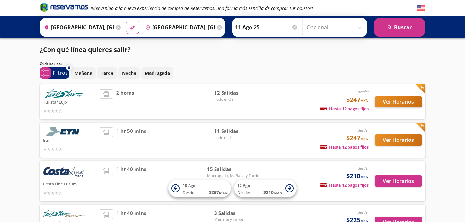 This screenshot has height=222, width=465. What do you see at coordinates (200, 189) in the screenshot?
I see `button: 10 AgoDesde:$257MXN` at bounding box center [200, 189].